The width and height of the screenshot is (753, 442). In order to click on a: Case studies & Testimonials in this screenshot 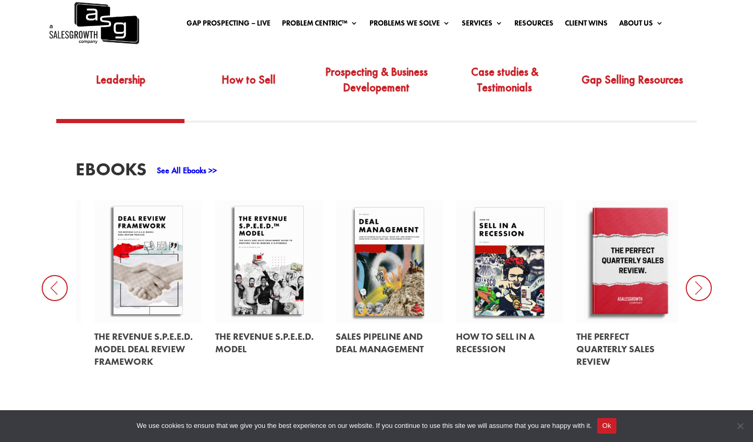, I will do `click(505, 87)`.